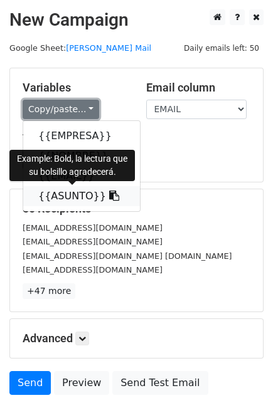 The image size is (273, 398). Describe the element at coordinates (136, 338) in the screenshot. I see `h5: Advanced` at that location.